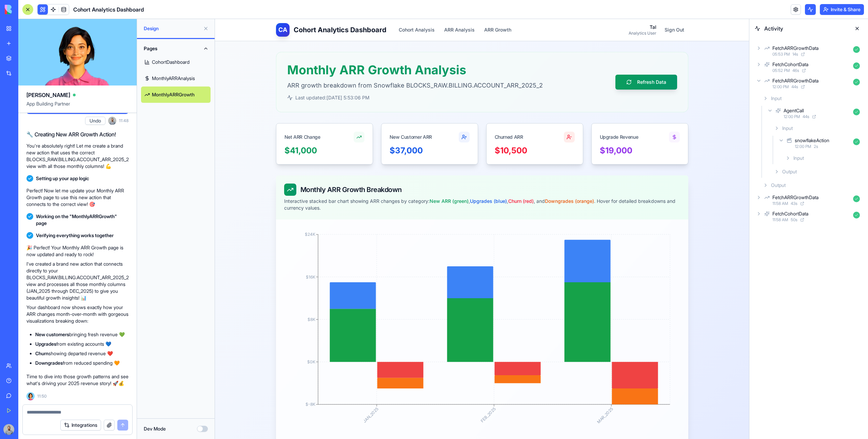  Describe the element at coordinates (229, 422) in the screenshot. I see `span: New ARR` at that location.